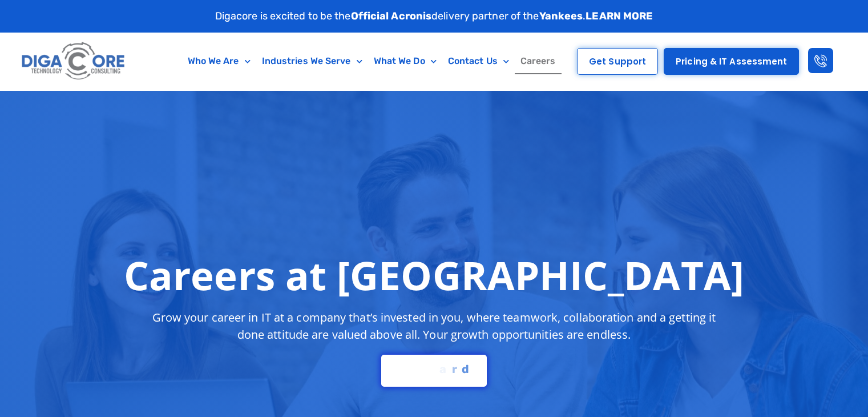 The width and height of the screenshot is (868, 417). What do you see at coordinates (406, 61) in the screenshot?
I see `a: What We Do` at bounding box center [406, 61].